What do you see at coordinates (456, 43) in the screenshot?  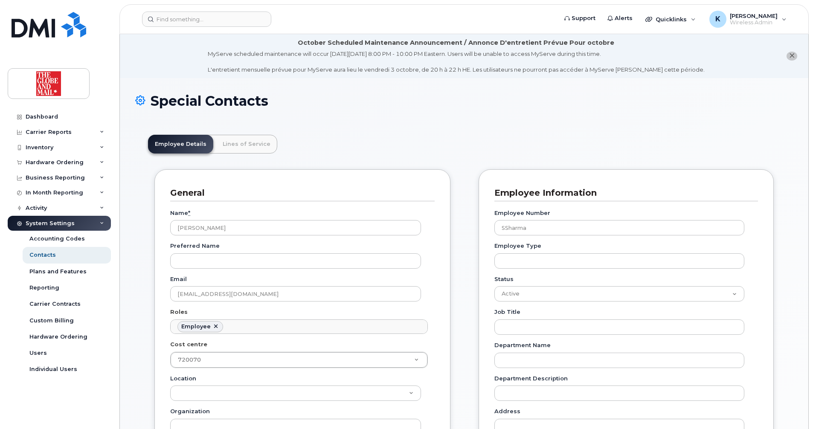 I see `div: October Scheduled Maintenance Announcement / Annonce D'entretient Prévue Pour octobre` at bounding box center [456, 43].